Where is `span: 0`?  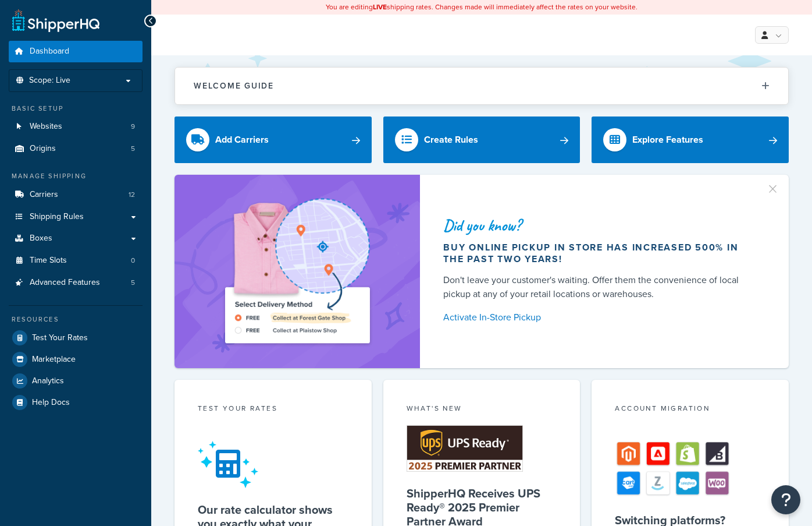 span: 0 is located at coordinates (133, 260).